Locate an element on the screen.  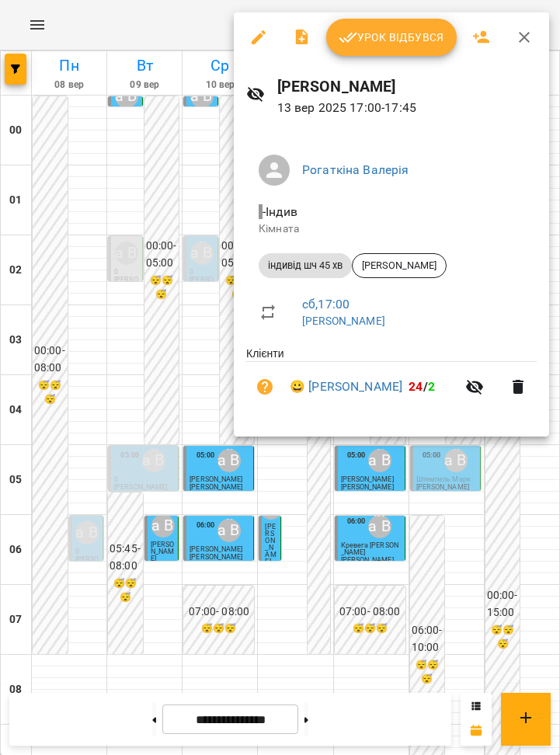
p: 13 вер 2025 17:00 - 17:45 is located at coordinates (407, 108).